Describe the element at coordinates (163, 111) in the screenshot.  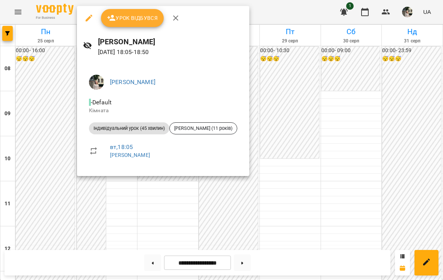
I see `p: Кімната` at that location.